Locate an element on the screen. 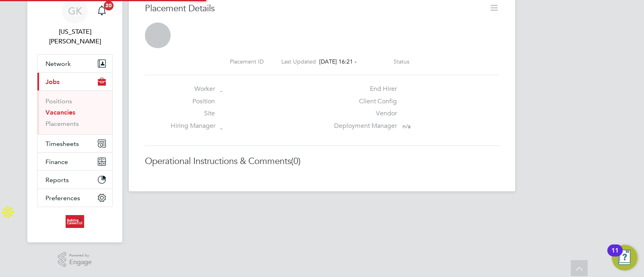  span: Reports is located at coordinates (57, 180).